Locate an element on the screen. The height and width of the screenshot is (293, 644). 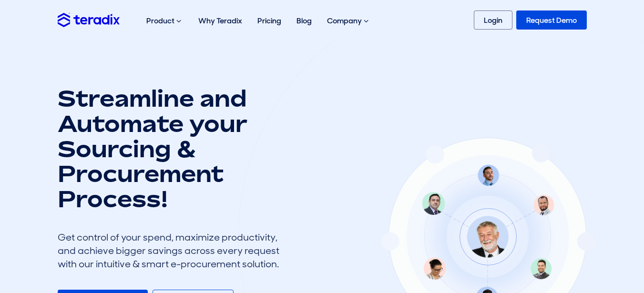
a: Pricing is located at coordinates (269, 20).